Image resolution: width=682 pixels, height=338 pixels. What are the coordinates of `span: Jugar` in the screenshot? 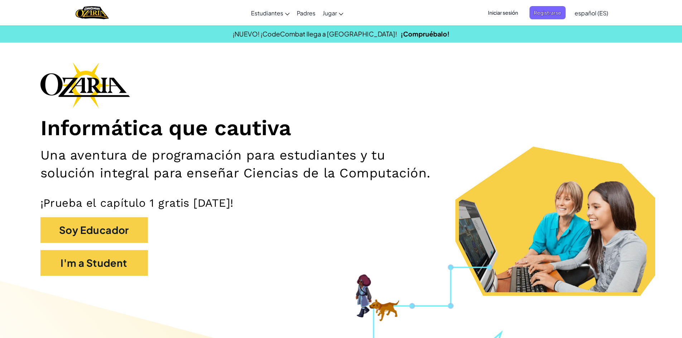 It's located at (330, 13).